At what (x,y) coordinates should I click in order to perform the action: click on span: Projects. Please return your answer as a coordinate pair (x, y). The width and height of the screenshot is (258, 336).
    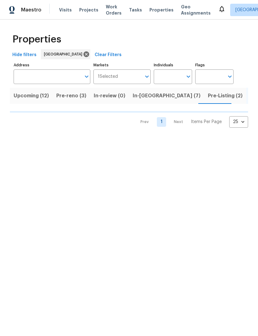
    Looking at the image, I should click on (89, 10).